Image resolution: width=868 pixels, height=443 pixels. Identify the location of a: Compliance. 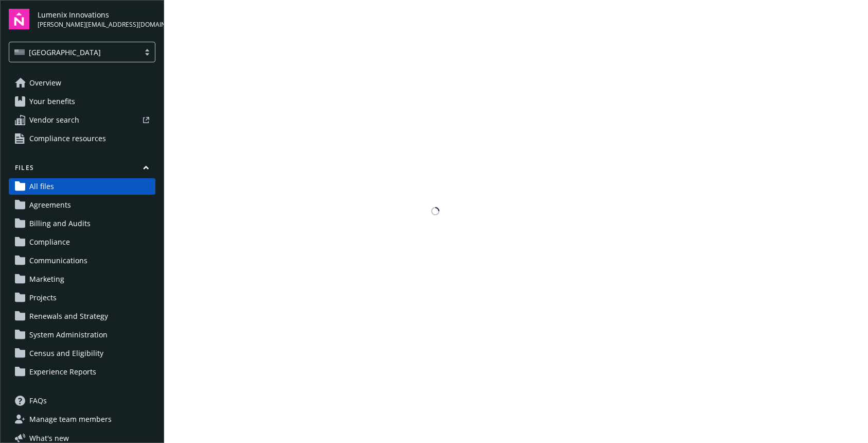
(82, 242).